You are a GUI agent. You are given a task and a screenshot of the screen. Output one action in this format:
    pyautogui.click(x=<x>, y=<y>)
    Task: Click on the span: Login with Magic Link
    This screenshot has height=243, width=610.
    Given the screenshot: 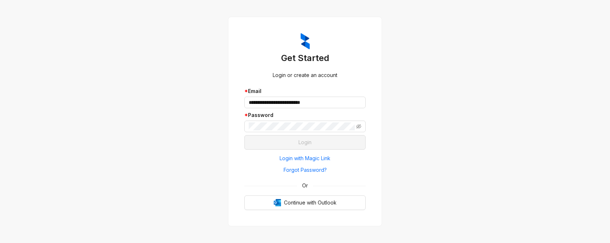 What is the action you would take?
    pyautogui.click(x=305, y=158)
    